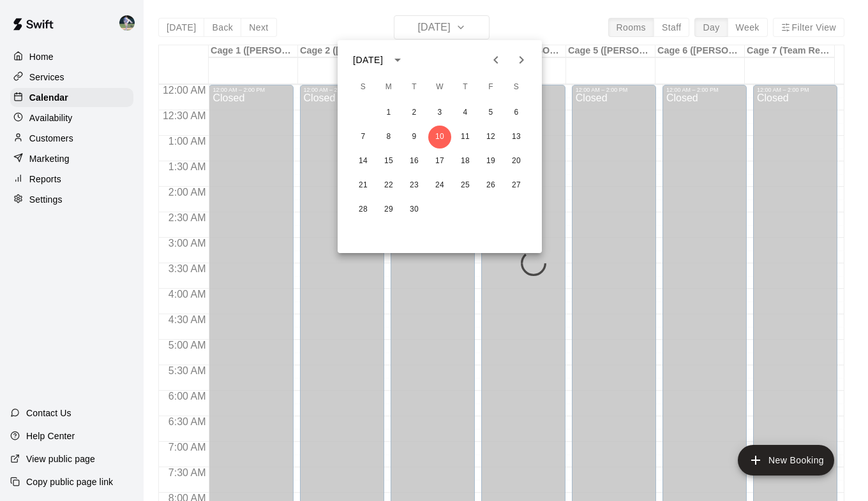 Image resolution: width=868 pixels, height=501 pixels. What do you see at coordinates (491, 161) in the screenshot?
I see `button: 19` at bounding box center [491, 161].